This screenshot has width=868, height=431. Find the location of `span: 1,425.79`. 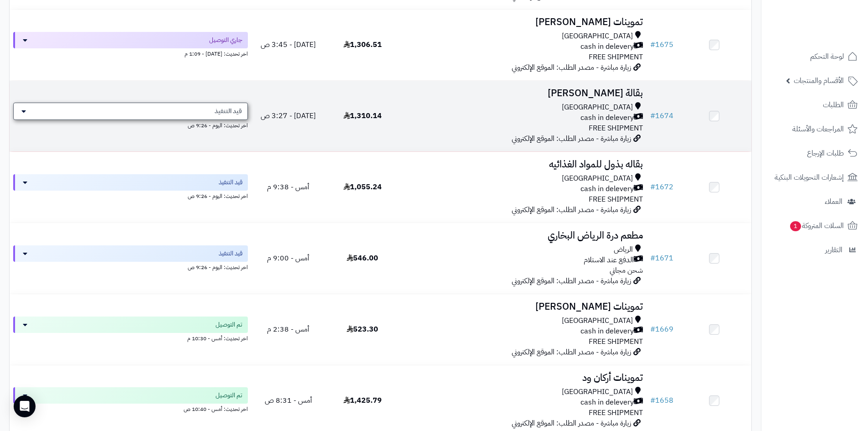

span: 1,425.79 is located at coordinates (363, 401).